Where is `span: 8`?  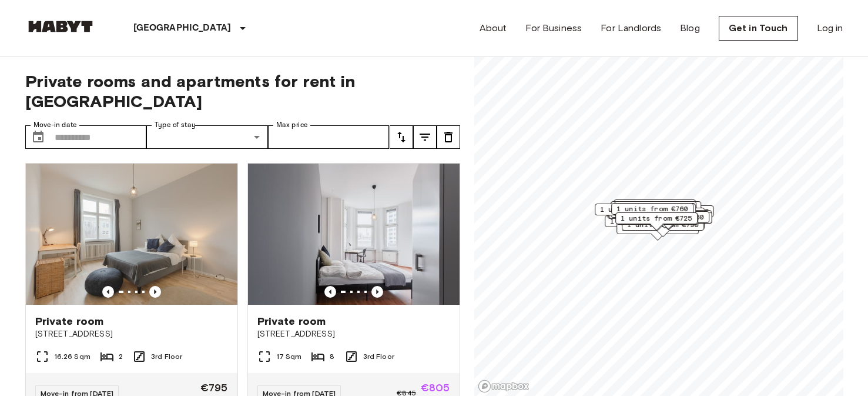
span: 8 is located at coordinates (332, 356).